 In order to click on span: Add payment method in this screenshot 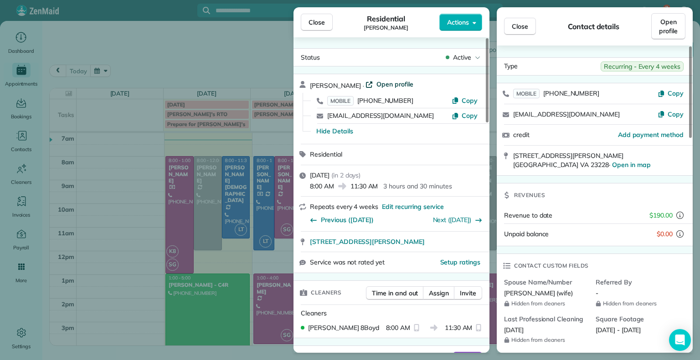, I will do `click(650, 135)`.